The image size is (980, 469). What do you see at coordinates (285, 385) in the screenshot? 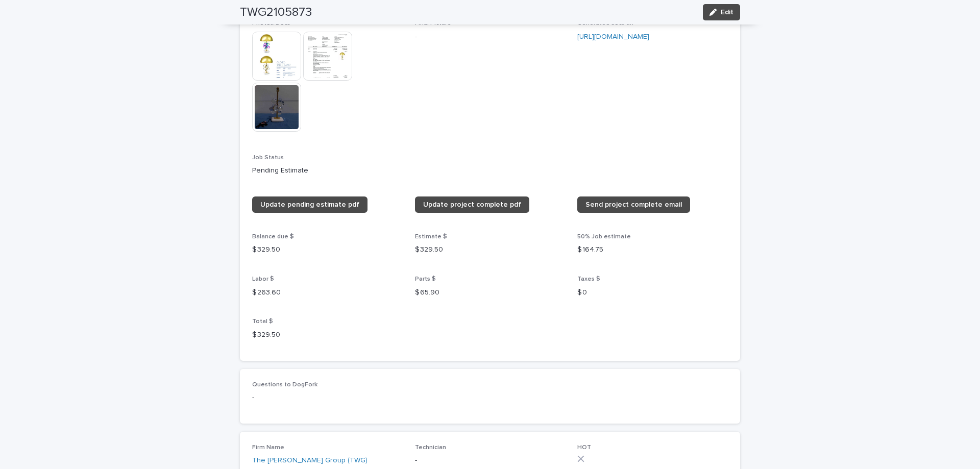
I see `span: Questions to DogFork` at bounding box center [285, 385].